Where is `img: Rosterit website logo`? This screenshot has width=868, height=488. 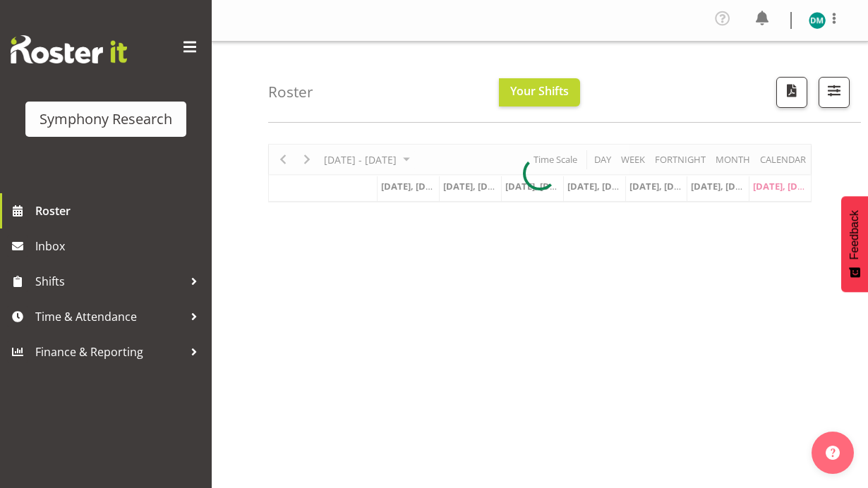
img: Rosterit website logo is located at coordinates (68, 49).